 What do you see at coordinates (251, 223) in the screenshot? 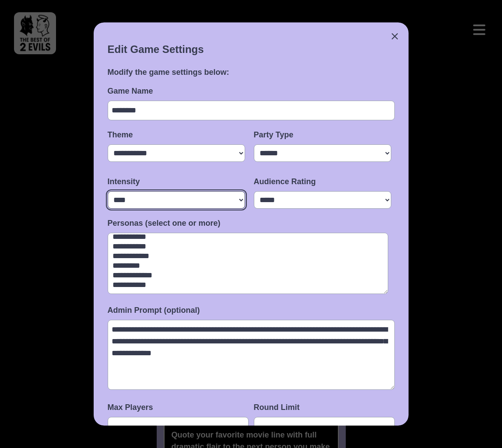
I see `label: Personas (select one or more)` at bounding box center [251, 223].